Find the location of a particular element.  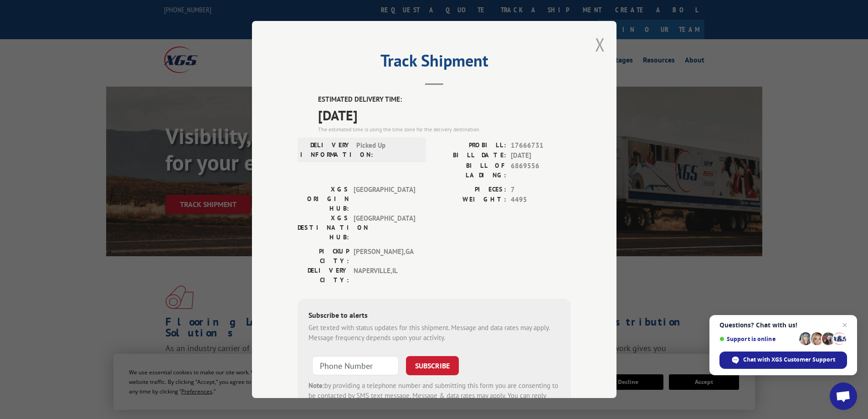

div: Open chat is located at coordinates (844, 396).